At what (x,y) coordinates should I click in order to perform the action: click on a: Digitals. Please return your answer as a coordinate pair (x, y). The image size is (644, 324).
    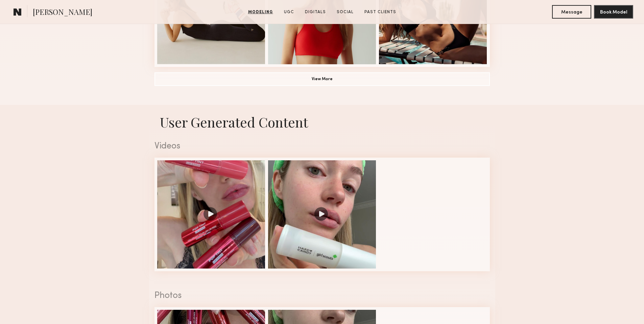
    Looking at the image, I should click on (315, 12).